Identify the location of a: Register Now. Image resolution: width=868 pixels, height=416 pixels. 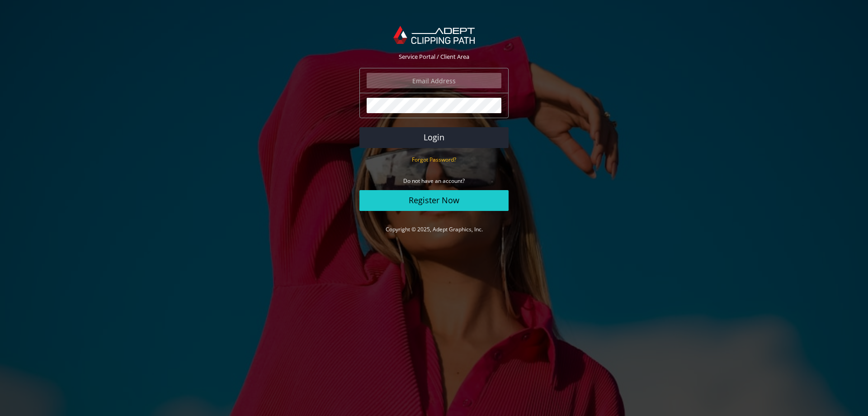
(434, 201).